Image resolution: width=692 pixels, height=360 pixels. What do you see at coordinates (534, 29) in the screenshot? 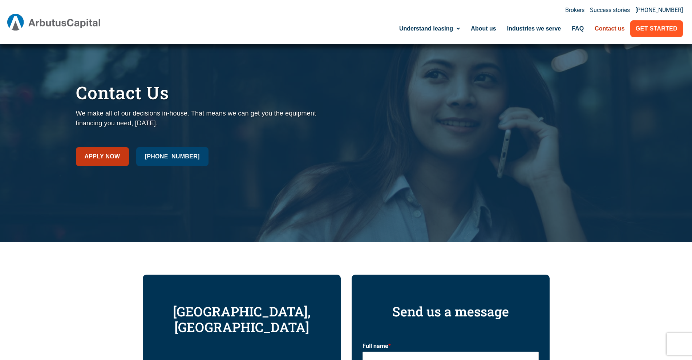
I see `a: Industries we serve` at bounding box center [534, 29].